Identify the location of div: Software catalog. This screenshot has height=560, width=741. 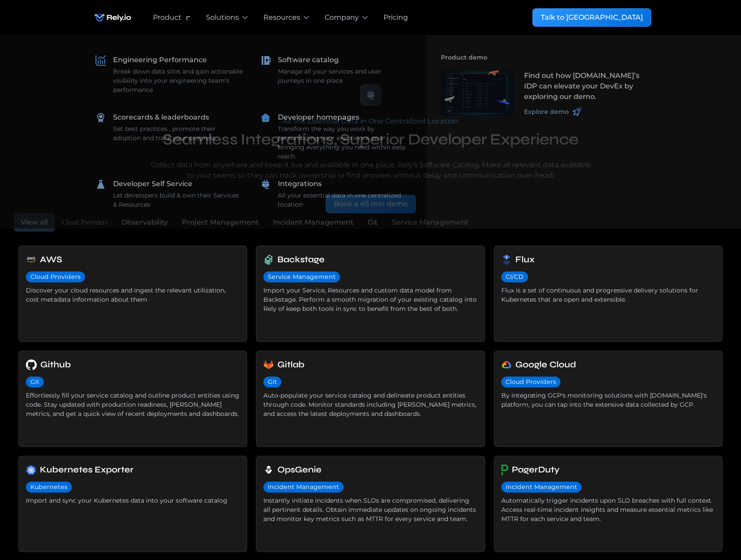
(308, 60).